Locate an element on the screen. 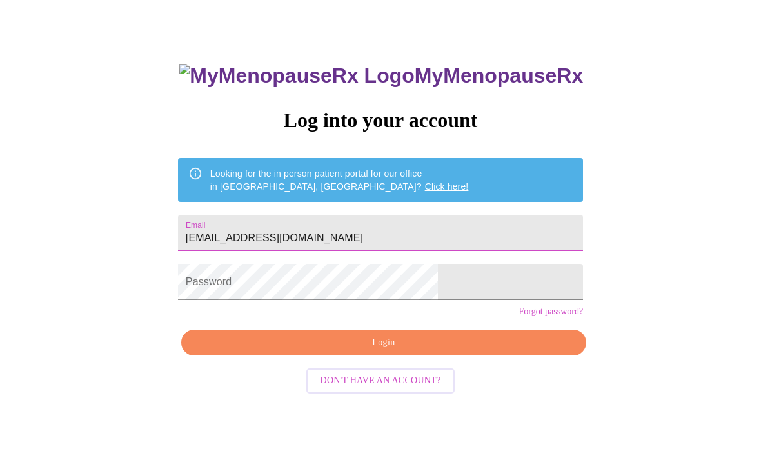 The width and height of the screenshot is (761, 460). span: Don't have an account? is located at coordinates (381, 381).